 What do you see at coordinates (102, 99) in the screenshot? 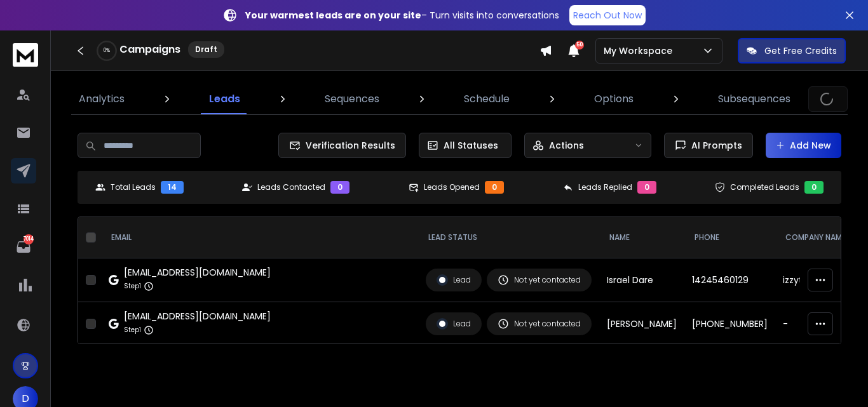
I see `p: Analytics` at bounding box center [102, 99].